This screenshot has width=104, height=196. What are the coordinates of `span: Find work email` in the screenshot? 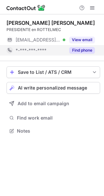 It's located at (57, 118).